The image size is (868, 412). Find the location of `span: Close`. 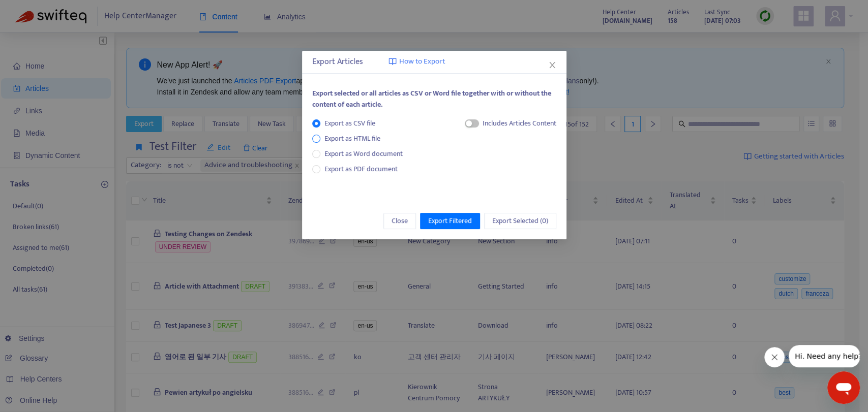

span: Close is located at coordinates (399, 221).